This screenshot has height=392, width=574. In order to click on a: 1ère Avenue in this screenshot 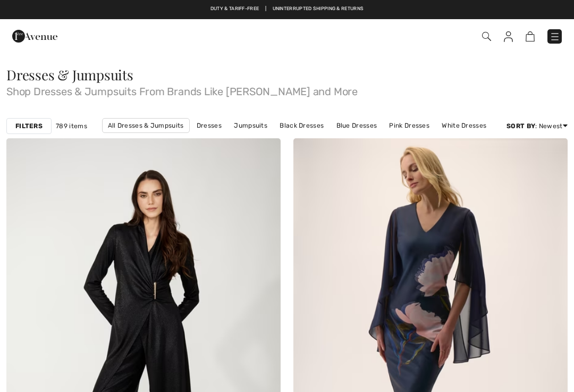, I will do `click(35, 35)`.